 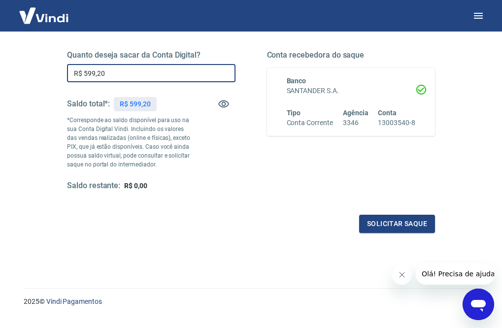 I want to click on h6: 13003540-8, so click(x=396, y=123).